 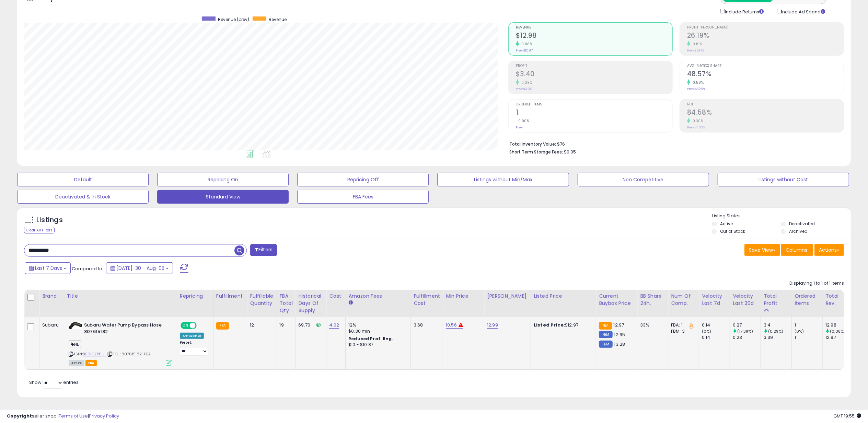 What do you see at coordinates (714, 300) in the screenshot?
I see `div: Velocity Last 7d` at bounding box center [714, 300].